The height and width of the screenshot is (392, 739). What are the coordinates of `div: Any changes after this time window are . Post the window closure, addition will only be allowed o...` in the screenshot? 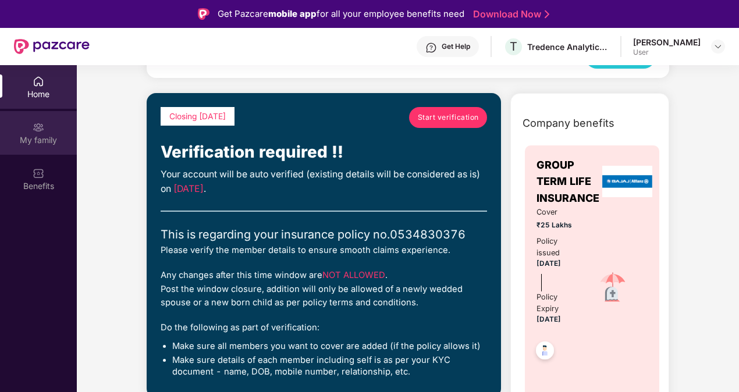 It's located at (324, 289).